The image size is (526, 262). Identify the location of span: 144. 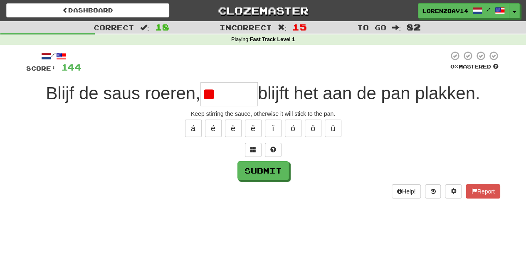
(71, 67).